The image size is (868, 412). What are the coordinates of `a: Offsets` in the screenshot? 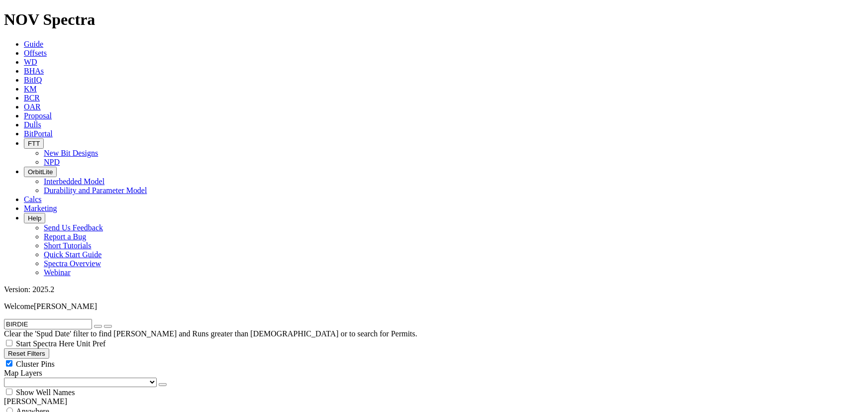 It's located at (35, 52).